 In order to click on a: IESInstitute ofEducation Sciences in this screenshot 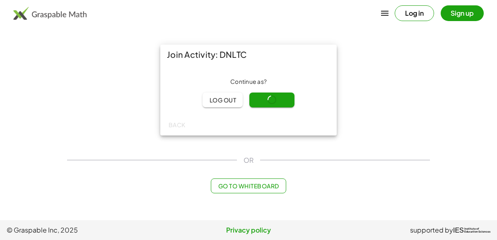, I will do `click(471, 230)`.